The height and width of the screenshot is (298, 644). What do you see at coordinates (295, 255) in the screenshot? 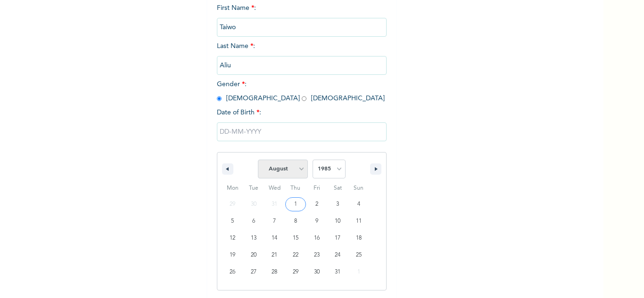
I see `span: 22` at bounding box center [295, 255].